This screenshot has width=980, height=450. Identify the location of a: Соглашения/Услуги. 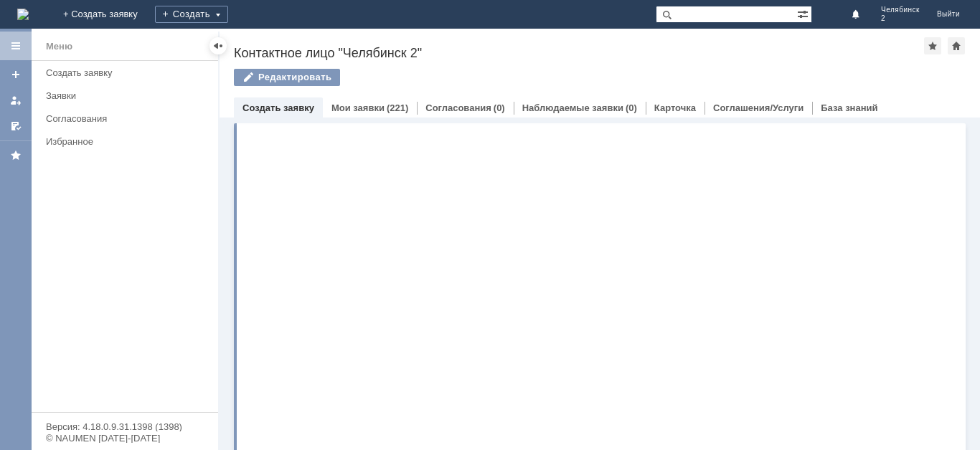
(758, 107).